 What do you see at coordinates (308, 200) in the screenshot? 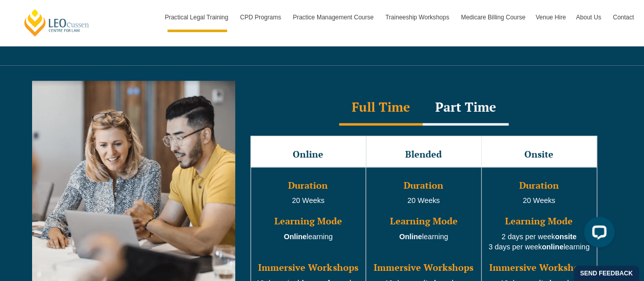
I see `span: 20 Weeks` at bounding box center [308, 200].